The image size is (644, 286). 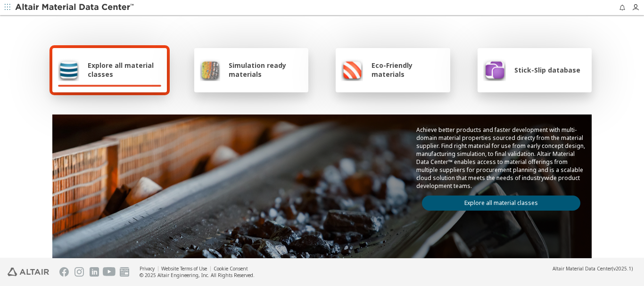 I want to click on span: Eco-Friendly materials, so click(x=408, y=70).